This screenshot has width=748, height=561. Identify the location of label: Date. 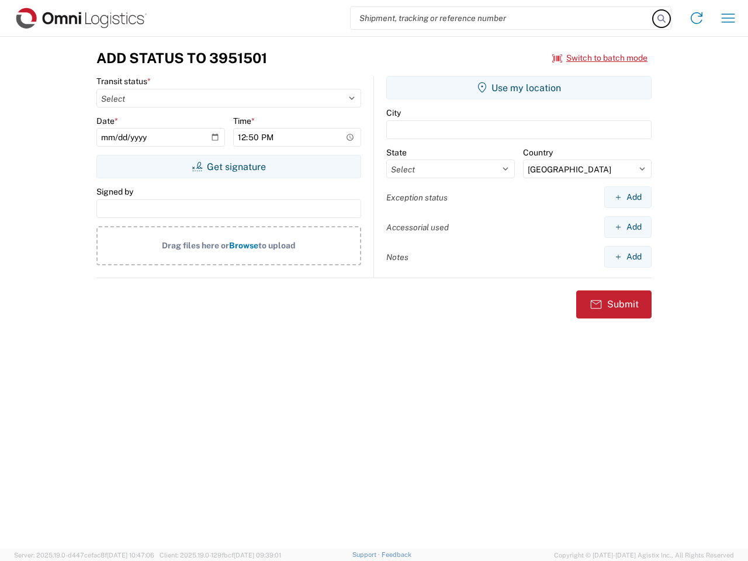
(107, 121).